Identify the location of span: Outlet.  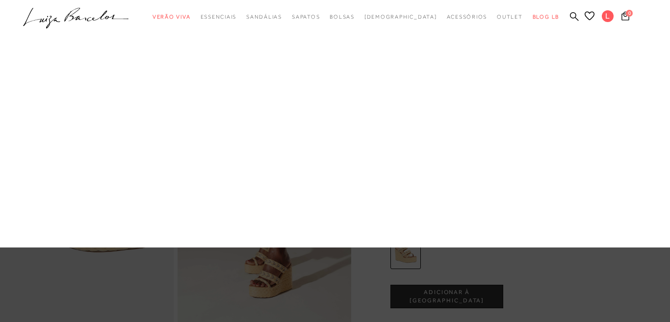
(510, 17).